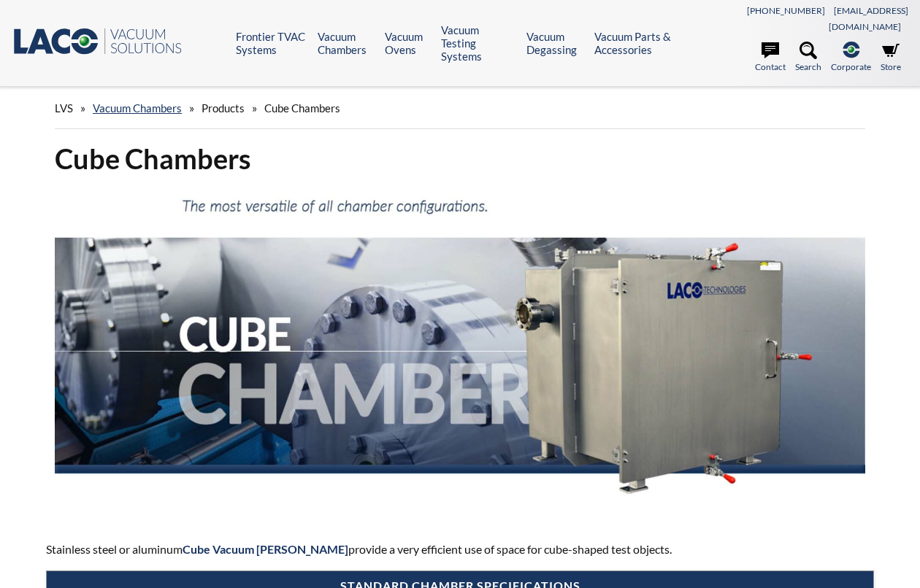 This screenshot has width=920, height=588. I want to click on p: Stainless steel or aluminum provide a very efficient use of space for cube-shaped test objects., so click(460, 550).